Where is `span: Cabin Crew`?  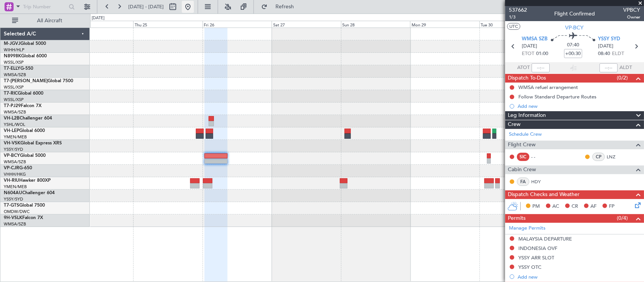
span: Cabin Crew is located at coordinates (521, 170).